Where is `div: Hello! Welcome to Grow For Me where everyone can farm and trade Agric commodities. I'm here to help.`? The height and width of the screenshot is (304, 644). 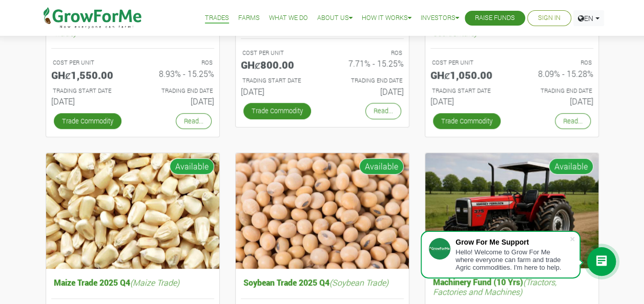 div: Hello! Welcome to Grow For Me where everyone can farm and trade Agric commodities. I'm here to help. is located at coordinates (512, 259).